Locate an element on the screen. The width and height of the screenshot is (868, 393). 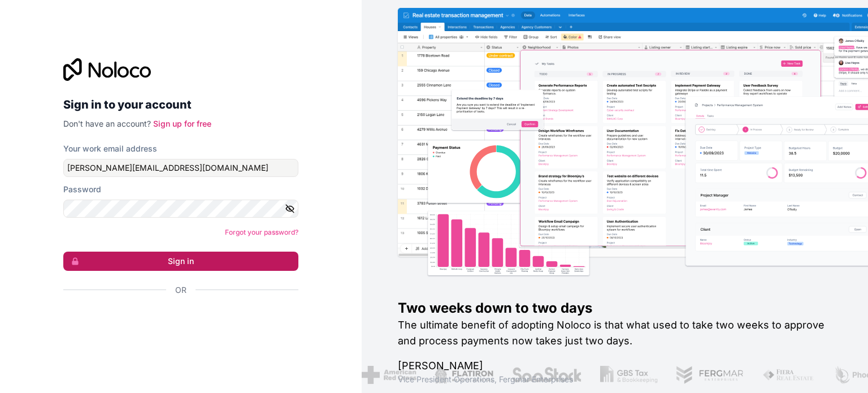
h2: The ultimate benefit of adopting Noloco is that what used to take two weeks to approve and proces... is located at coordinates (615, 332).